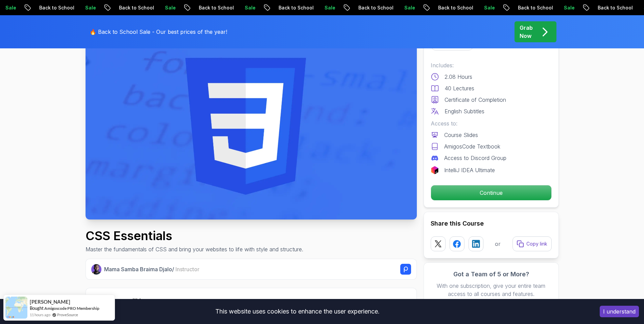 The image size is (644, 324). I want to click on img: provesource social proof notification image, so click(16, 307).